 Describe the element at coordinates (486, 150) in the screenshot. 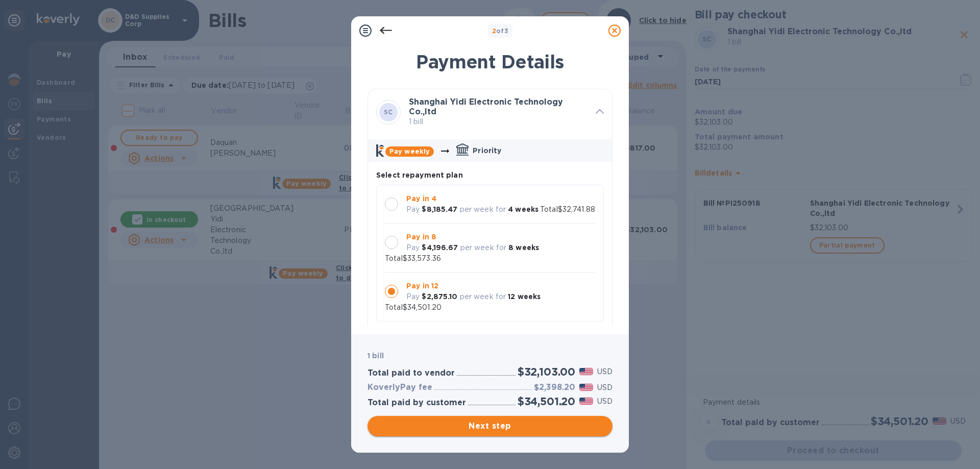

I see `p: Priority` at that location.